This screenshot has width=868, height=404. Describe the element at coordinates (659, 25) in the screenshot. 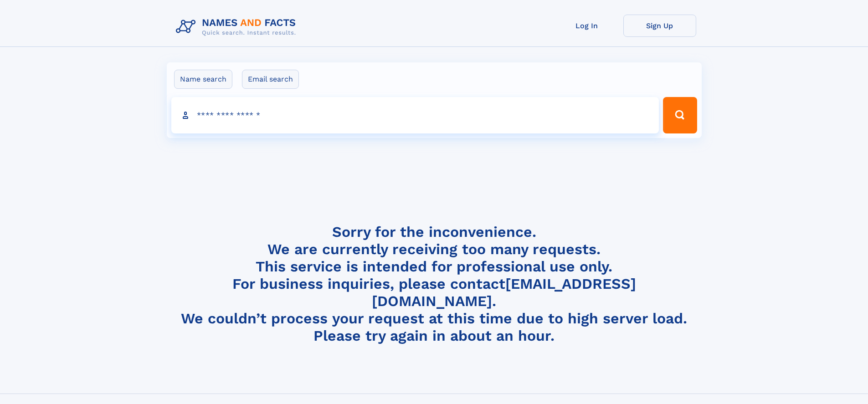

I see `a: Sign Up` at that location.